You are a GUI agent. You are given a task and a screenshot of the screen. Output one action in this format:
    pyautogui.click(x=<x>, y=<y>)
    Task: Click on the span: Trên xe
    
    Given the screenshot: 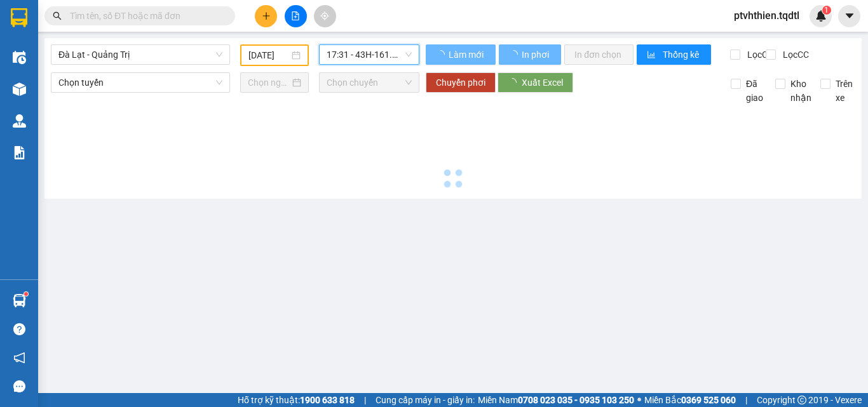 What is the action you would take?
    pyautogui.click(x=844, y=91)
    